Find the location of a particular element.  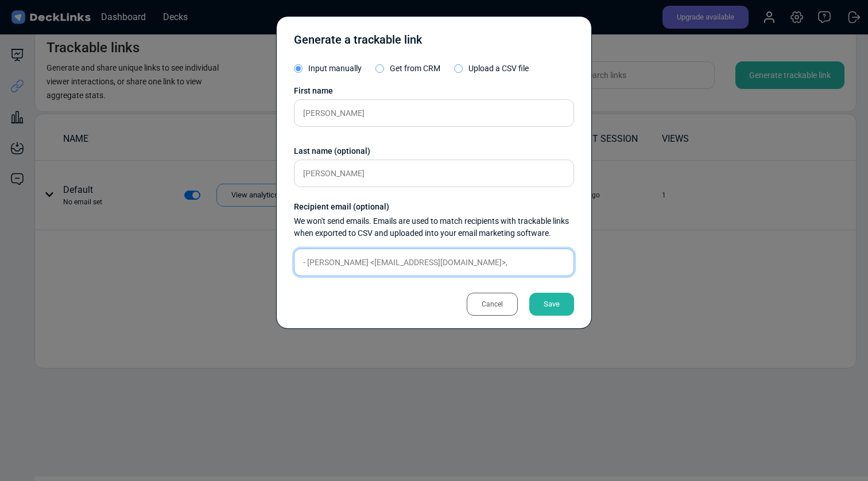

span: Upload a CSV file is located at coordinates (498, 68).